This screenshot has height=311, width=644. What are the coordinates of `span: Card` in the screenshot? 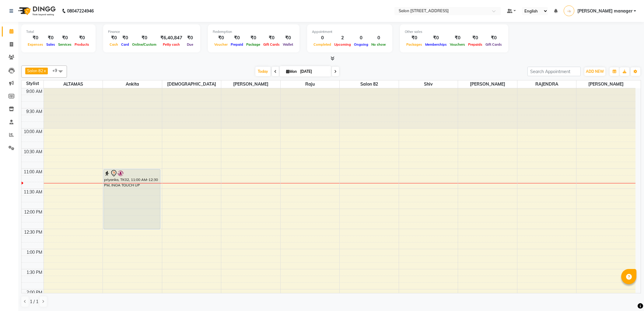 It's located at (125, 44).